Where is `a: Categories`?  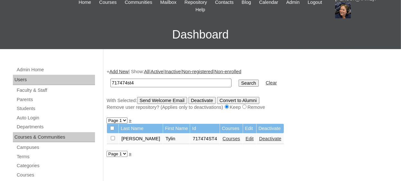
a: Categories is located at coordinates (56, 166).